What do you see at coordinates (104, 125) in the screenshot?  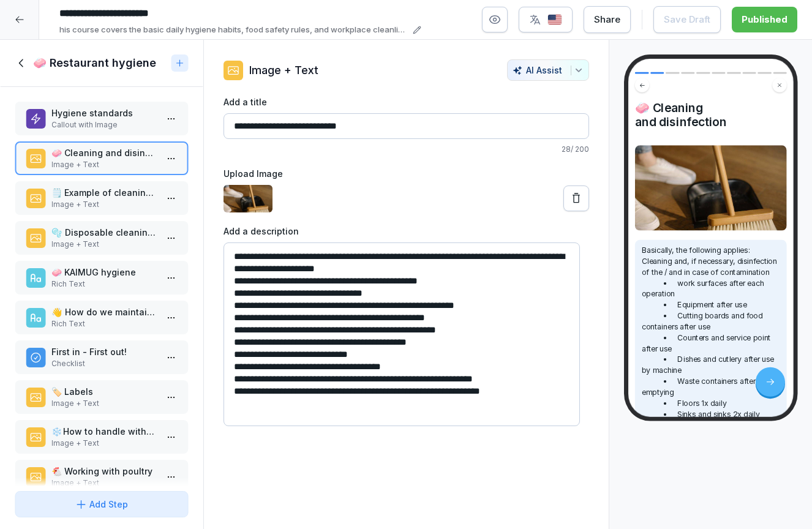 I see `p: Callout with Image` at bounding box center [104, 125].